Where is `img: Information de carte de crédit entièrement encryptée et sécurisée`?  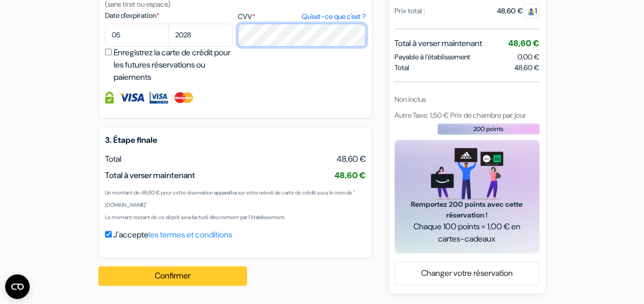
img: Information de carte de crédit entièrement encryptée et sécurisée is located at coordinates (109, 97).